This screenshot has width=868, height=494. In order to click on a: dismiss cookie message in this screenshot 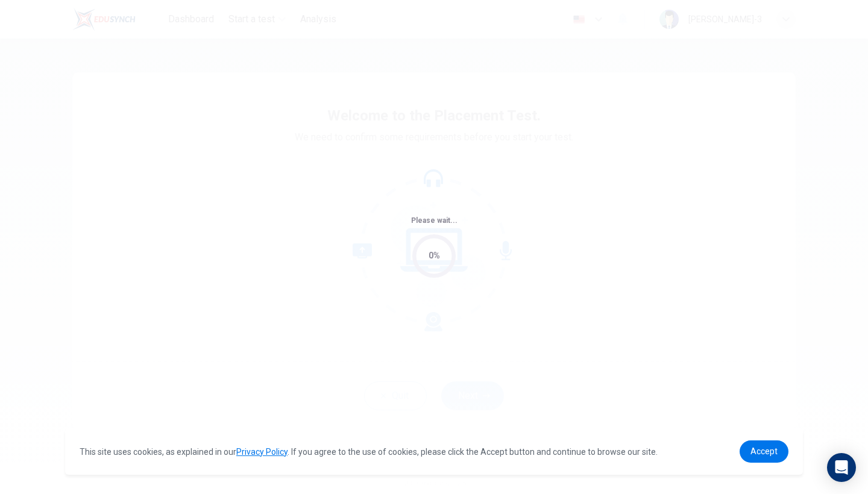, I will do `click(763, 452)`.